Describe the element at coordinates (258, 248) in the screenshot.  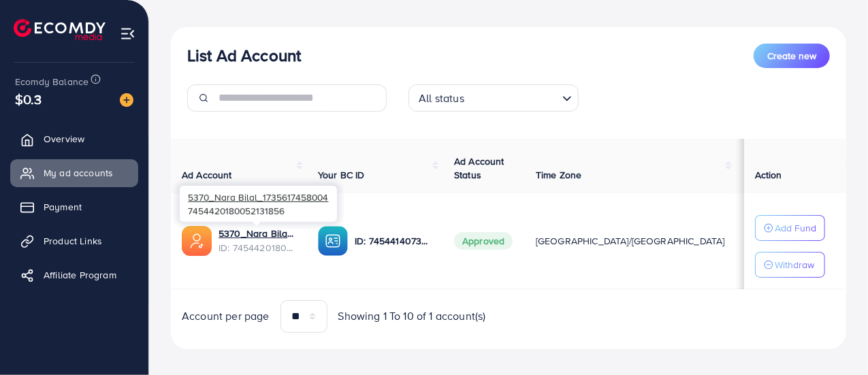
I see `span: ID: 7454420180052131856` at that location.